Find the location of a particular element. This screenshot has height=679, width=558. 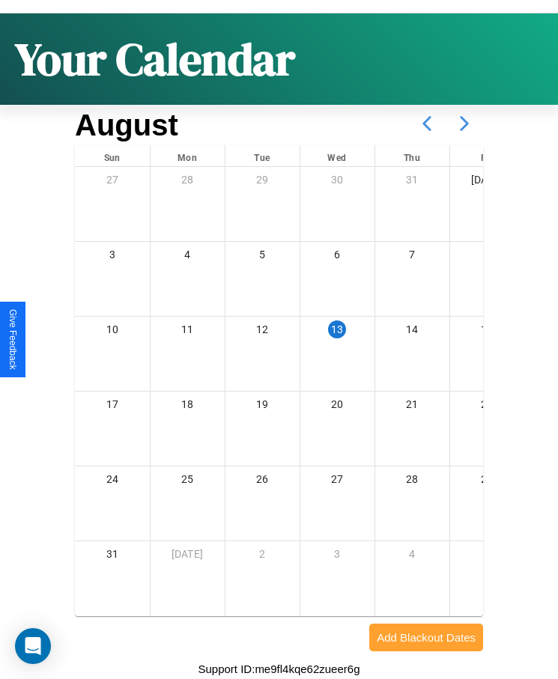

div: Give Feedback is located at coordinates (13, 339).